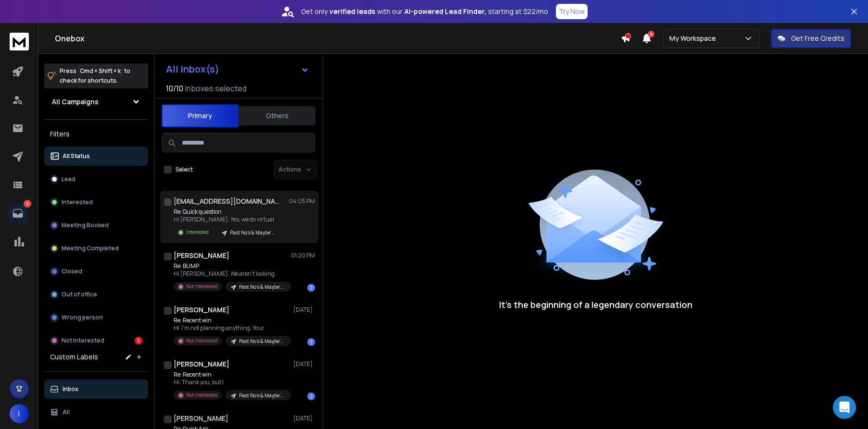  What do you see at coordinates (277, 115) in the screenshot?
I see `button: Others` at bounding box center [277, 115].